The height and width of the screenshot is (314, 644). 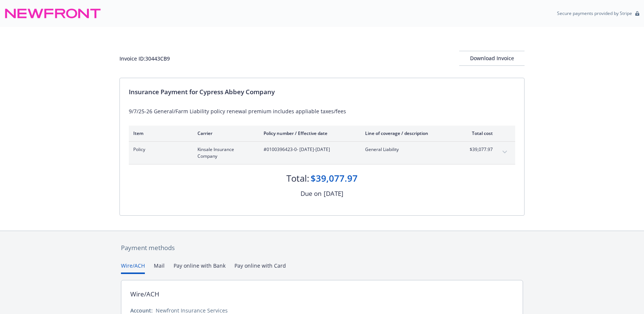 I want to click on div: Item, so click(x=160, y=133).